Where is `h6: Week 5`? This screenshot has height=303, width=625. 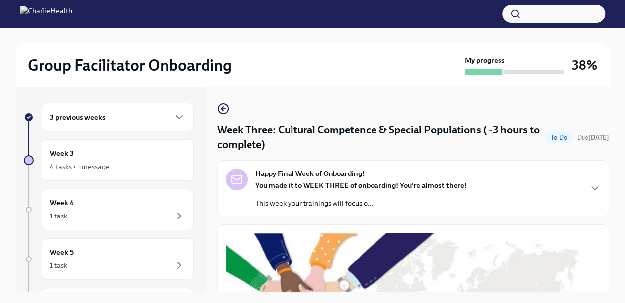 h6: Week 5 is located at coordinates (62, 252).